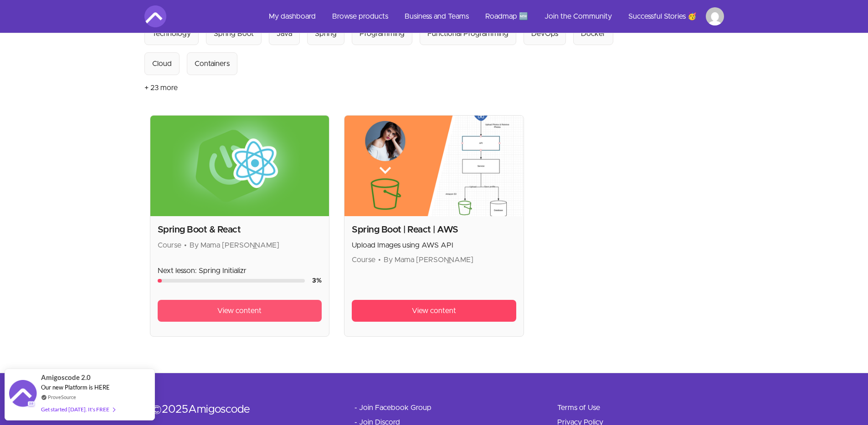 The image size is (868, 425). What do you see at coordinates (506, 17) in the screenshot?
I see `a: Roadmap 🆕` at bounding box center [506, 17].